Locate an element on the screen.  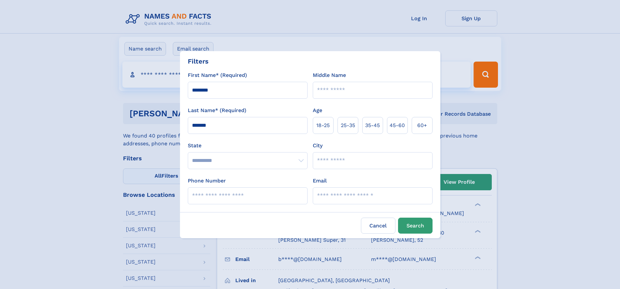
span: 35‑45 is located at coordinates (372, 125).